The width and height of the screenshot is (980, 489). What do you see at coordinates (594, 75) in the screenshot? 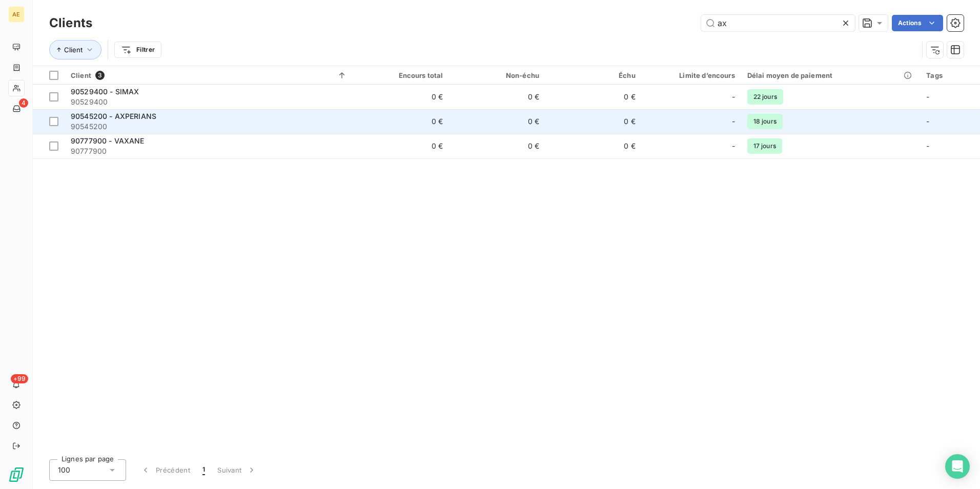
I see `div: Échu` at bounding box center [594, 75].